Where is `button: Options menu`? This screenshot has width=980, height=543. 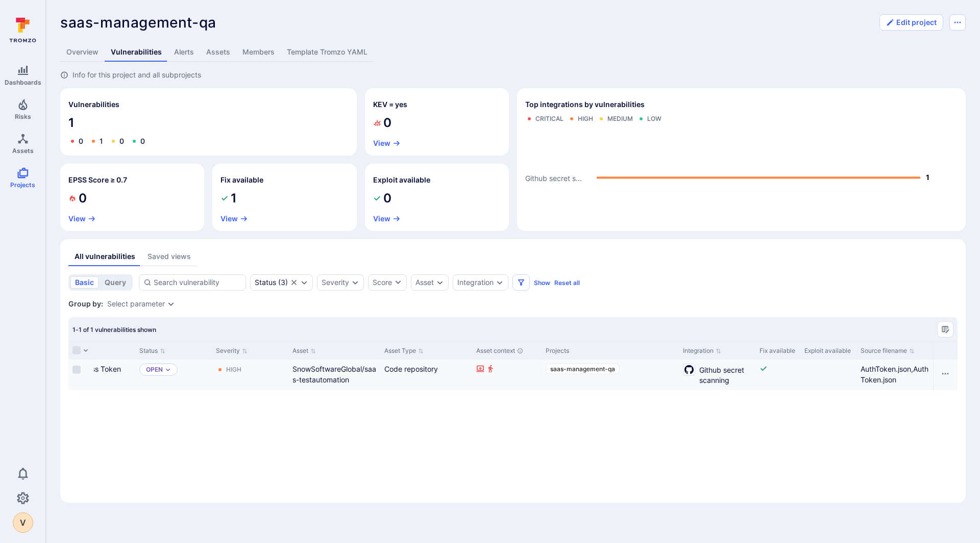
button: Options menu is located at coordinates (958, 23).